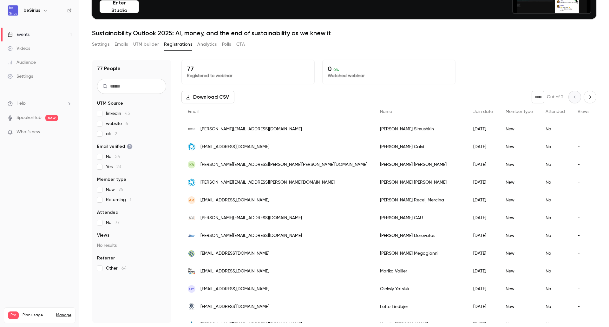 This screenshot has width=609, height=327. What do you see at coordinates (483, 112) in the screenshot?
I see `span: Join date` at bounding box center [483, 112].